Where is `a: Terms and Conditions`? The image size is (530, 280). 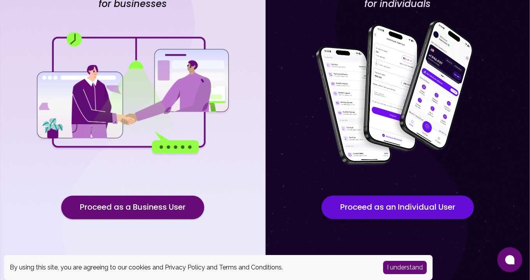 a: Terms and Conditions is located at coordinates (250, 267).